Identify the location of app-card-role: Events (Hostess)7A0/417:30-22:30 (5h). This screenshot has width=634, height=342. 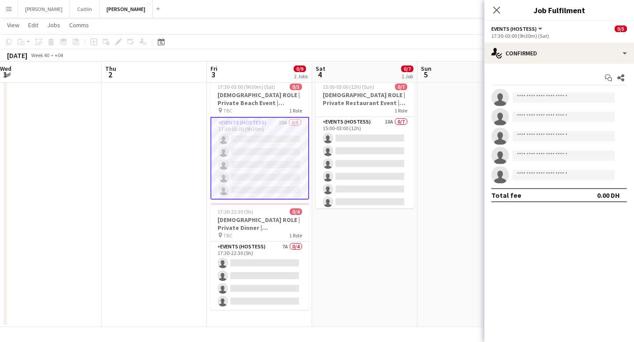
(260, 276).